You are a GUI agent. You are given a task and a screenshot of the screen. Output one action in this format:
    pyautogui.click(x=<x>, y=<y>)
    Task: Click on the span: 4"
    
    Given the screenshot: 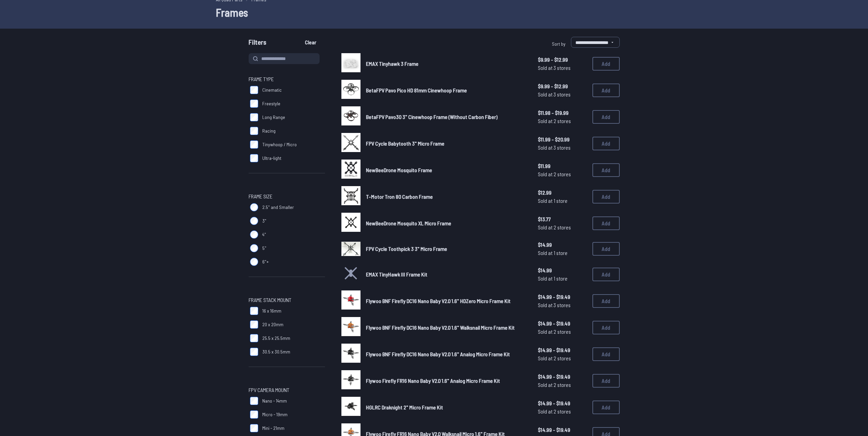 What is the action you would take?
    pyautogui.click(x=264, y=235)
    